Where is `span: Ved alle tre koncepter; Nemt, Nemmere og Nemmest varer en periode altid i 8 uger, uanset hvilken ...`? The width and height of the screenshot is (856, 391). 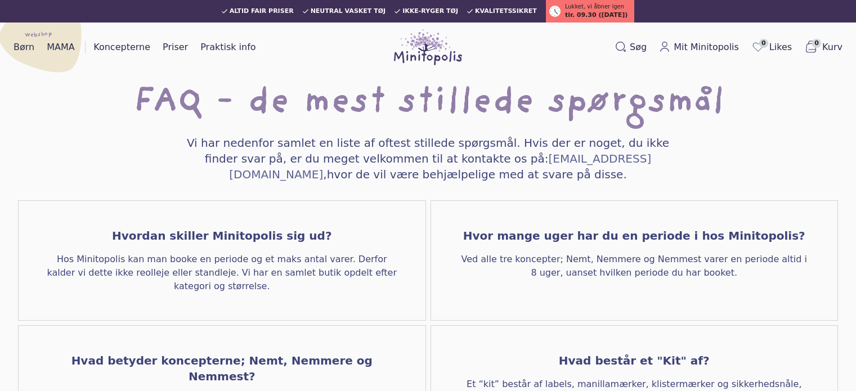
span: Ved alle tre koncepter; Nemt, Nemmere og Nemmest varer en periode altid i 8 uger, uanset hvilken ... is located at coordinates (634, 266).